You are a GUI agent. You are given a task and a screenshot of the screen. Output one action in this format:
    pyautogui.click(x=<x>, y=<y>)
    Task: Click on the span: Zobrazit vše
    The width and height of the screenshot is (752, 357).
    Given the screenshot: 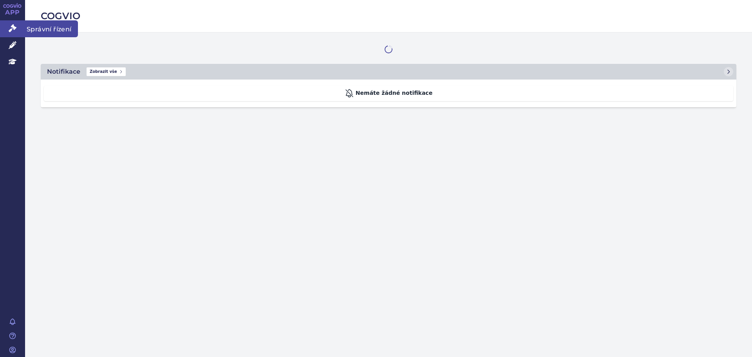 What is the action you would take?
    pyautogui.click(x=106, y=72)
    